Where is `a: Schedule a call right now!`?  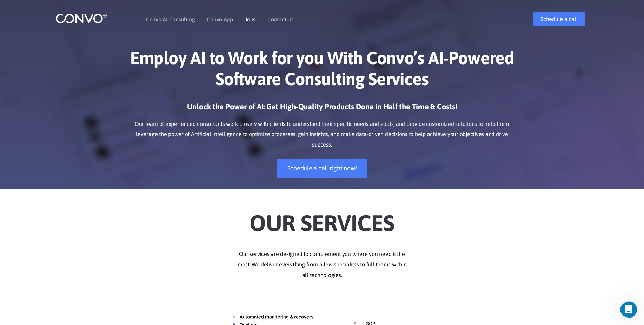 a: Schedule a call right now! is located at coordinates (322, 168).